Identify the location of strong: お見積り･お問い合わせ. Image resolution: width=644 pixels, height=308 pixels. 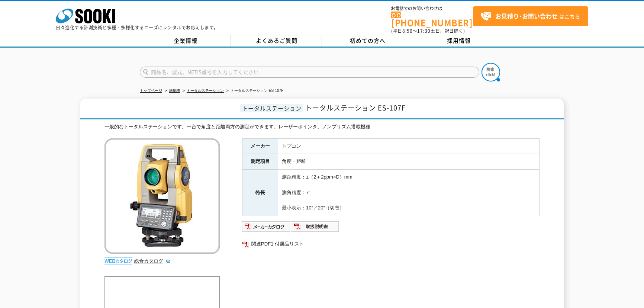
(527, 16).